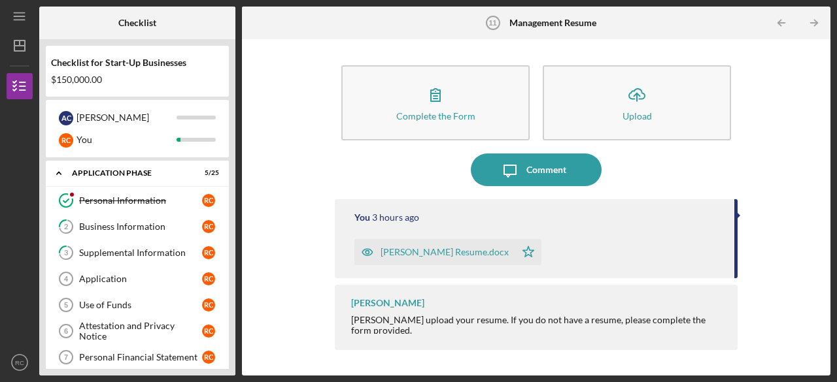 This screenshot has width=837, height=382. What do you see at coordinates (137, 63) in the screenshot?
I see `div: Checklist for Start-Up Businesses` at bounding box center [137, 63].